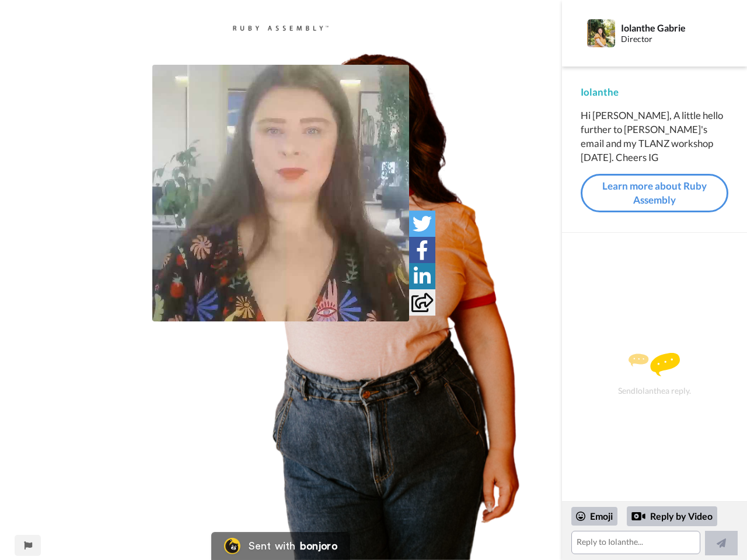 Image resolution: width=747 pixels, height=560 pixels. What do you see at coordinates (272, 546) in the screenshot?
I see `div: Sent with` at bounding box center [272, 546].